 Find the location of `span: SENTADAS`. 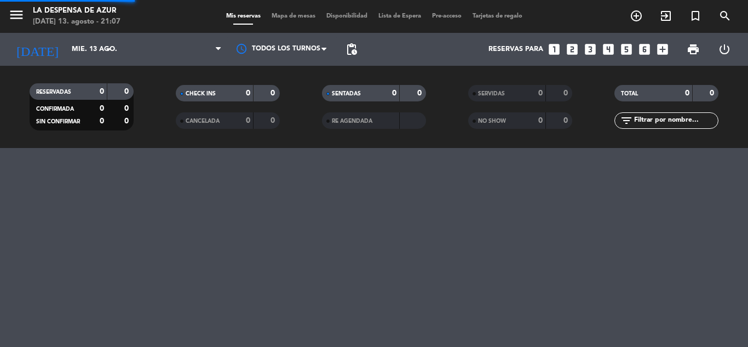

span: SENTADAS is located at coordinates (346, 94).